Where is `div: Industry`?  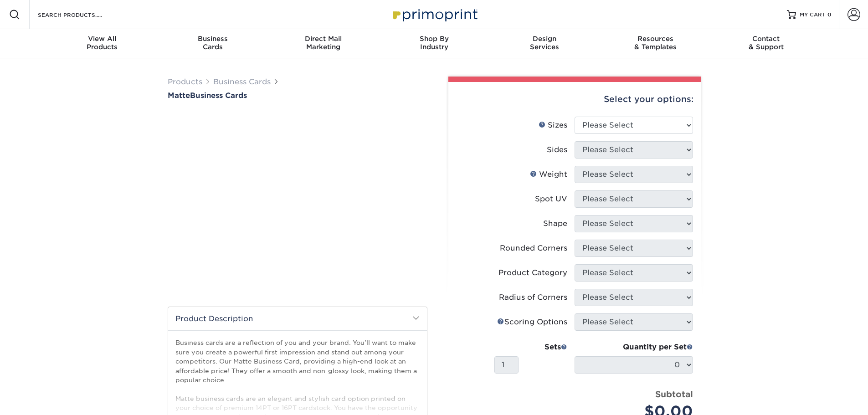
div: Industry is located at coordinates (434, 43).